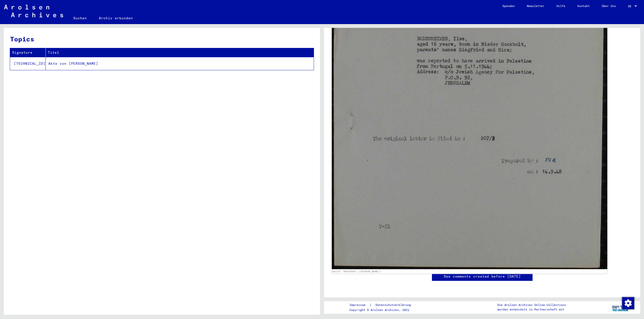  What do you see at coordinates (620, 307) in the screenshot?
I see `img: yv_logo.png` at bounding box center [620, 307].